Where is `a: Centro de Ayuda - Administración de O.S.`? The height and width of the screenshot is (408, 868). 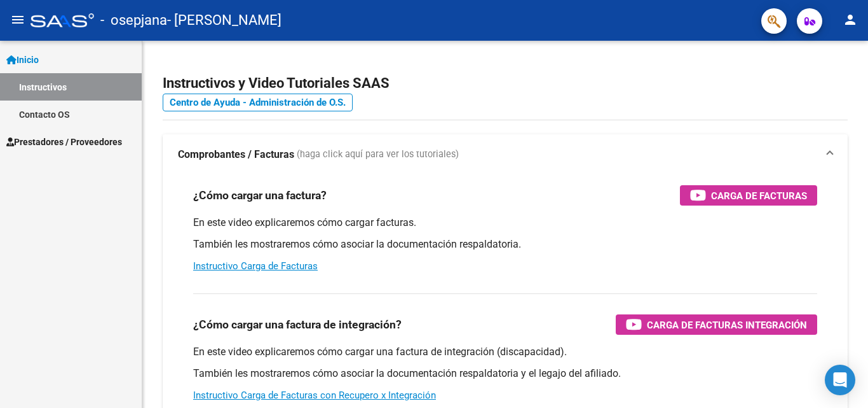 a: Centro de Ayuda - Administración de O.S. is located at coordinates (258, 103).